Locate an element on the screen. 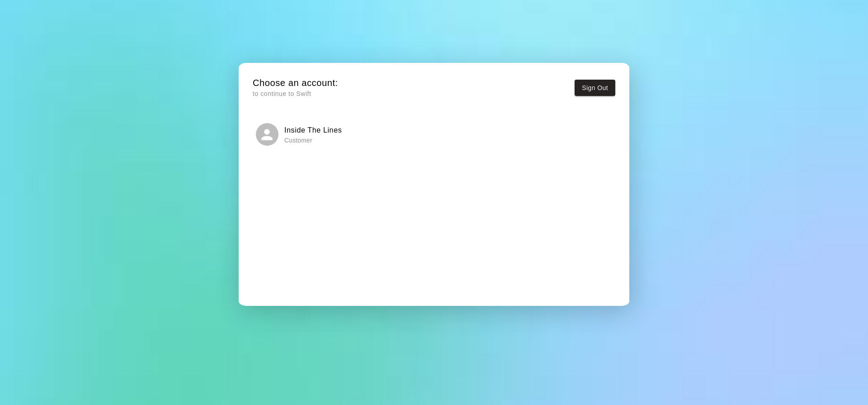 The height and width of the screenshot is (405, 868). button: Sign Out is located at coordinates (595, 88).